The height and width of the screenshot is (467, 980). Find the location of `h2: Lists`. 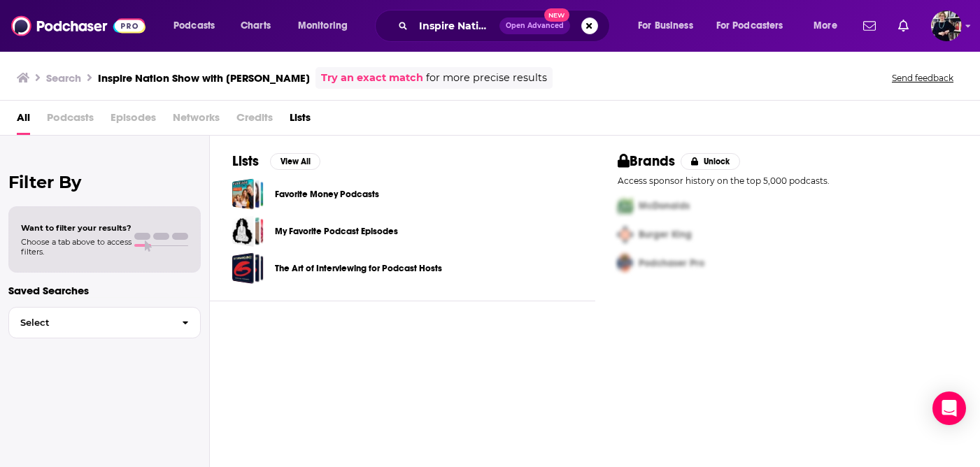

h2: Lists is located at coordinates (246, 161).